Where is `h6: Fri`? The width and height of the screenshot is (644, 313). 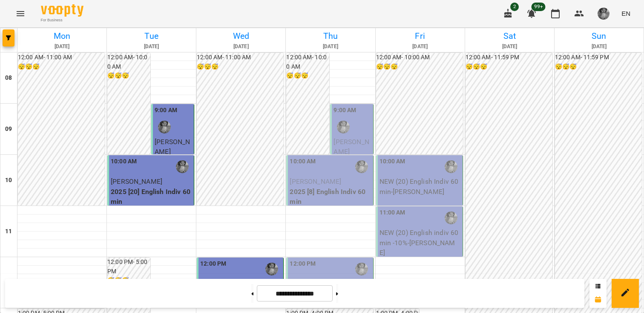 h6: Fri is located at coordinates (420, 36).